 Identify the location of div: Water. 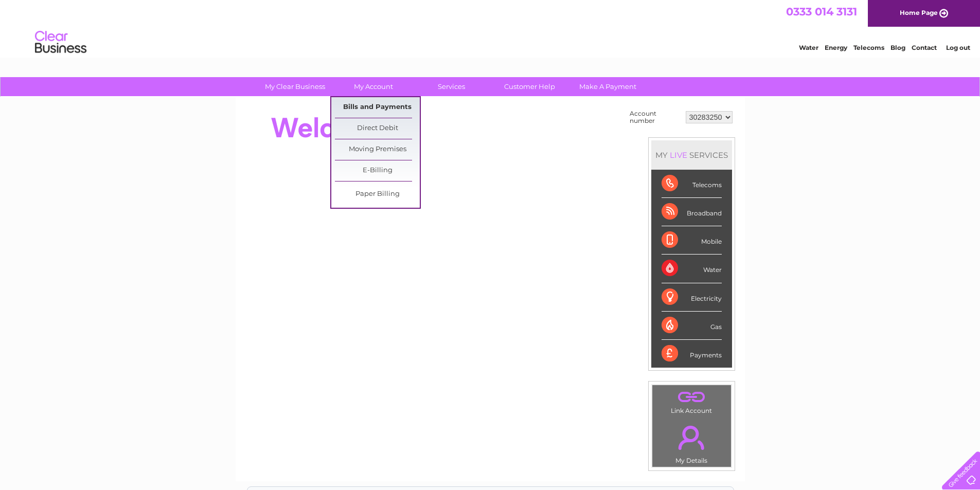
(691, 269).